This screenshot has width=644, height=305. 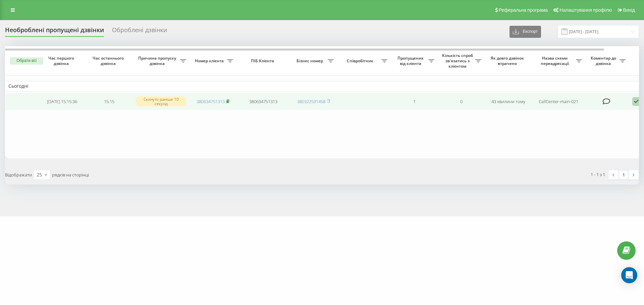 What do you see at coordinates (70, 175) in the screenshot?
I see `span: рядків на сторінці` at bounding box center [70, 175].